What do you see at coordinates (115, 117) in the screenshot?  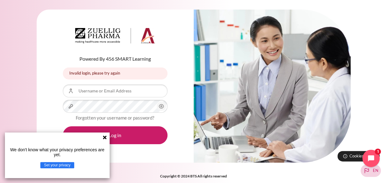 I see `a: Forgotten your username or password?` at bounding box center [115, 117].